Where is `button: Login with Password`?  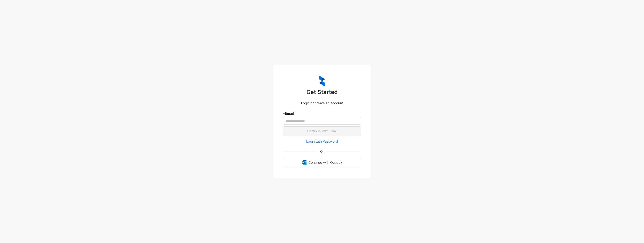
button: Login with Password is located at coordinates (322, 141).